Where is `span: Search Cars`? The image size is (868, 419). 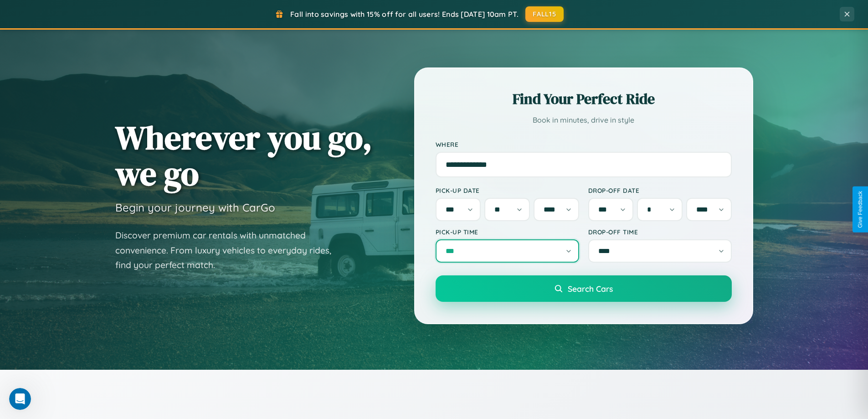 span: Search Cars is located at coordinates (590, 289).